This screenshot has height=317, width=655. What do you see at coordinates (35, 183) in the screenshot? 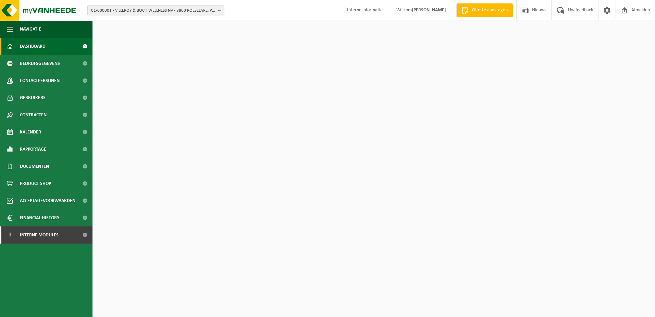
I see `span: Product Shop` at bounding box center [35, 183].